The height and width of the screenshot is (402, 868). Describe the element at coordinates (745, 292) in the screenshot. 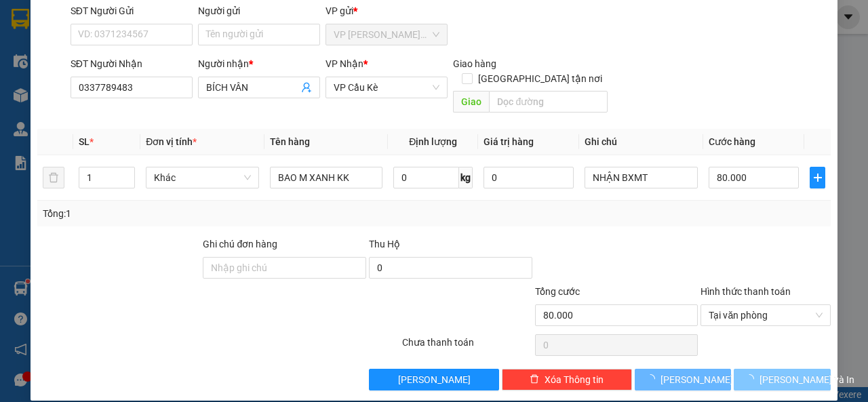

I see `label: Hình thức thanh toán` at that location.